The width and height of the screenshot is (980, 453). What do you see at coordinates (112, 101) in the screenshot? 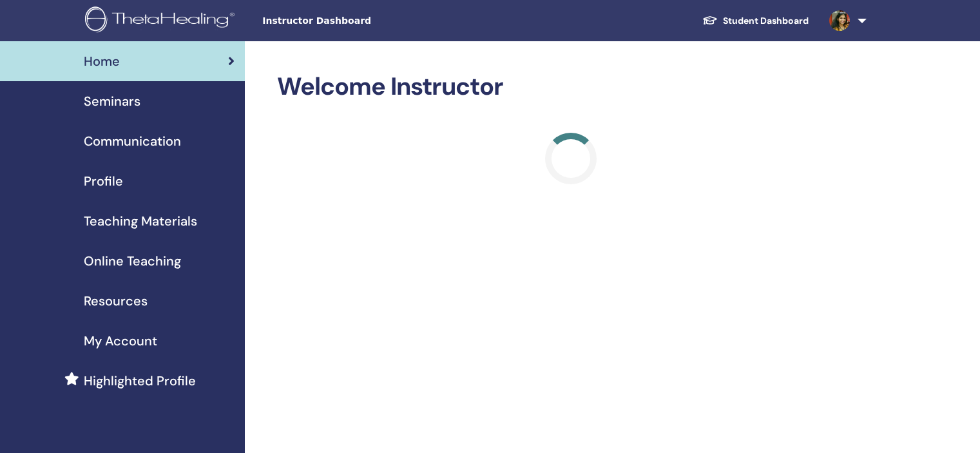
I see `span: Seminars` at bounding box center [112, 101].